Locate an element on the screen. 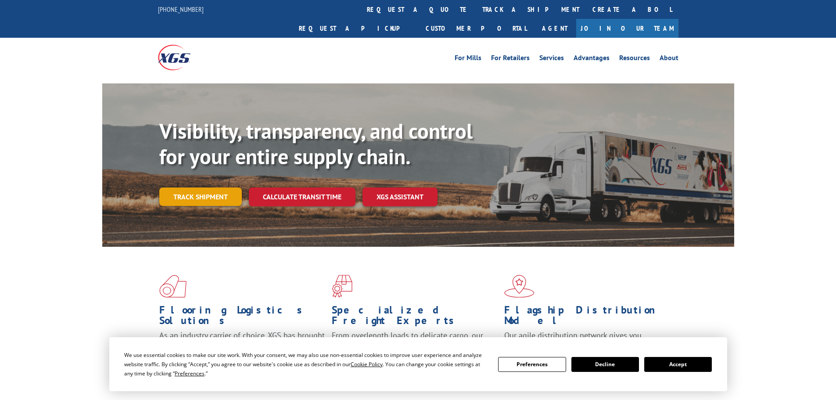  a: For Mills is located at coordinates (468, 59).